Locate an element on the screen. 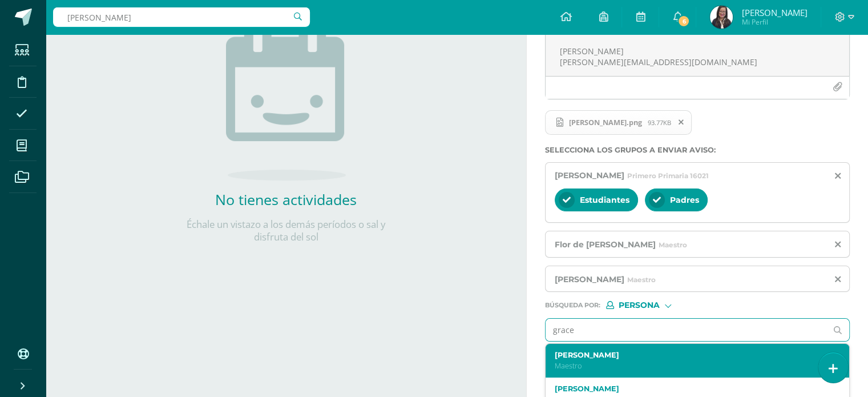 The width and height of the screenshot is (868, 397). span: Remover archivo is located at coordinates (681, 122).